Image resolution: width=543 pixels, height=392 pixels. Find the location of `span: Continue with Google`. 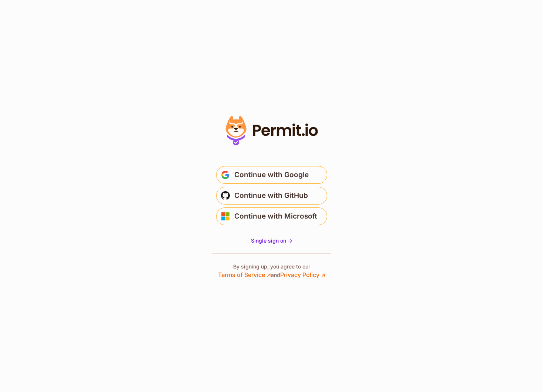

span: Continue with Google is located at coordinates (272, 175).